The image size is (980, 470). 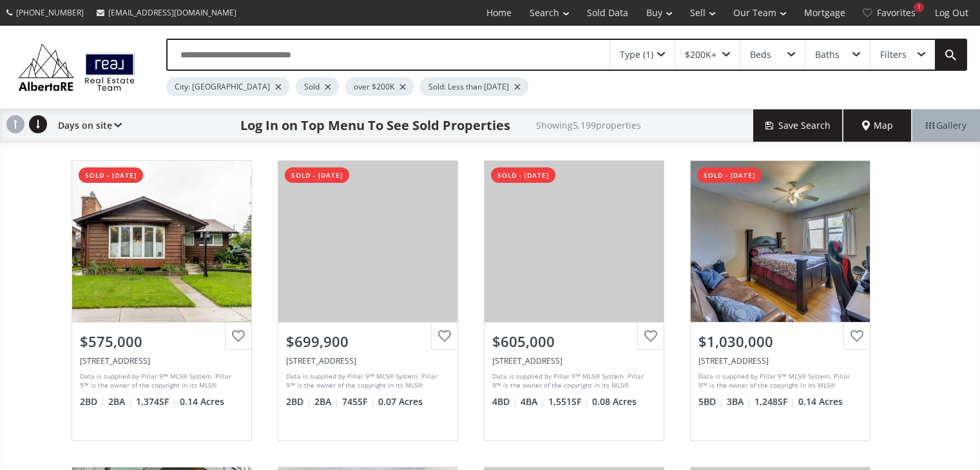 I want to click on span: 1,248 SF, so click(x=774, y=402).